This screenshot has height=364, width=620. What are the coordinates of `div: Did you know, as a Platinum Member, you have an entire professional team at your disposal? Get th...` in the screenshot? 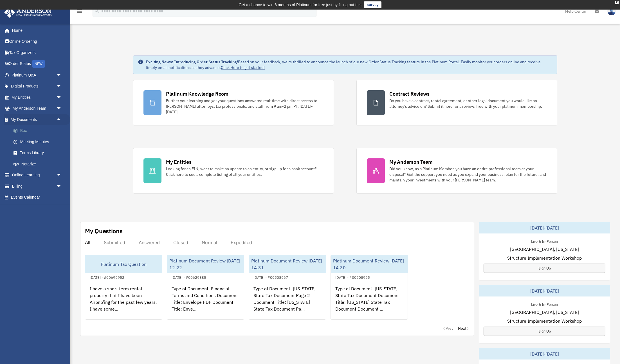 It's located at (469, 174).